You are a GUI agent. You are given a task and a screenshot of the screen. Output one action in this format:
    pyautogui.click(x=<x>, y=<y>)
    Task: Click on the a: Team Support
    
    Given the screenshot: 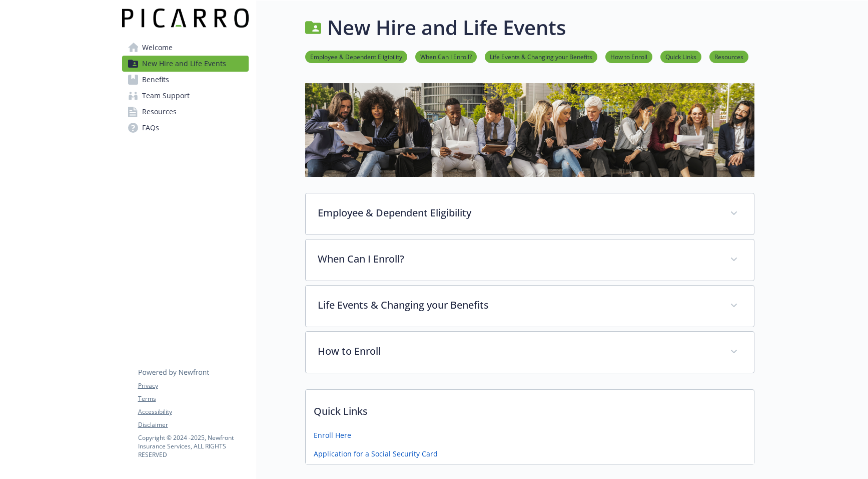 What is the action you would take?
    pyautogui.click(x=185, y=95)
    